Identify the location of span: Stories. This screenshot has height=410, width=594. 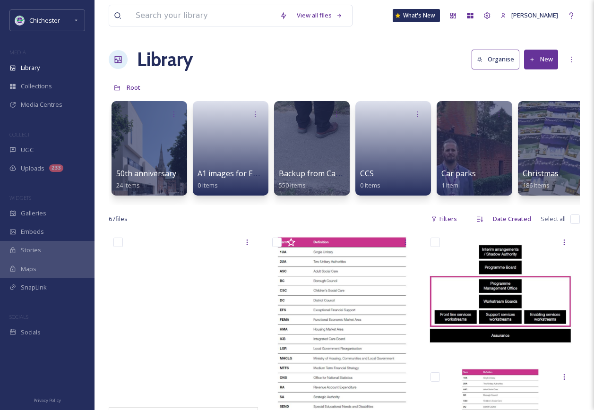
(31, 250).